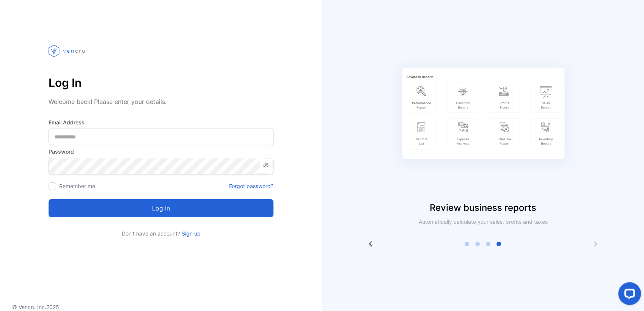 The height and width of the screenshot is (311, 644). What do you see at coordinates (67, 51) in the screenshot?
I see `img: vencru logo` at bounding box center [67, 51].